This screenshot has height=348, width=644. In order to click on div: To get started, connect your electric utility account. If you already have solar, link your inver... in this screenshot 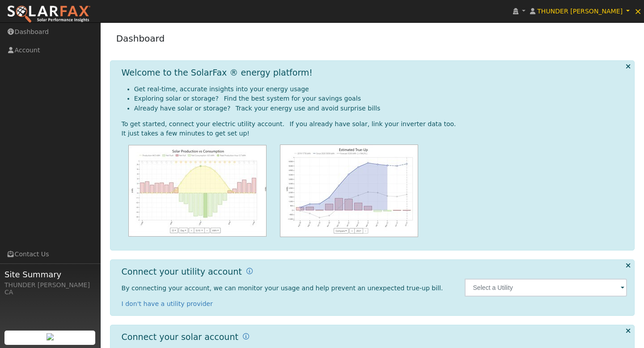, I will do `click(374, 124)`.